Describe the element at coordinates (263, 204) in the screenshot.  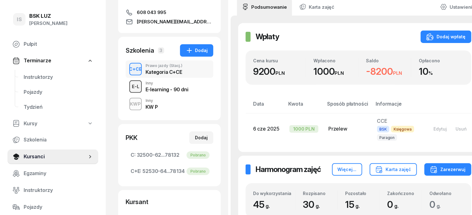
I see `span: 45` at that location.